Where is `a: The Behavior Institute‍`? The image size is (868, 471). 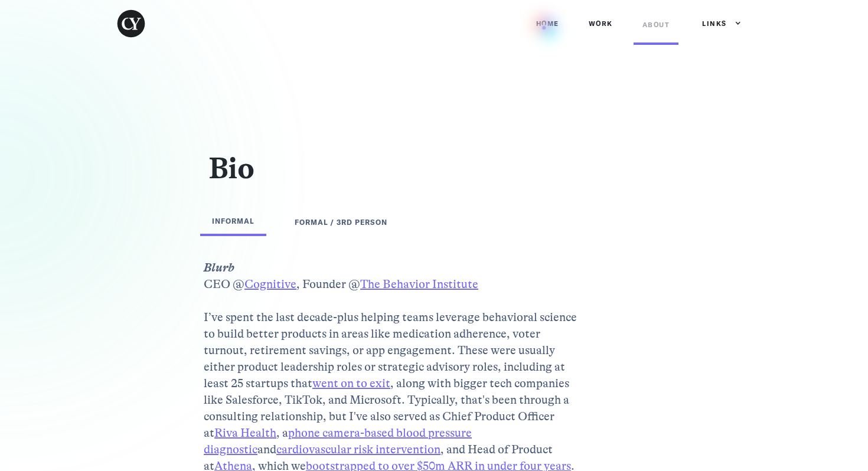
a: The Behavior Institute‍ is located at coordinates (419, 283).